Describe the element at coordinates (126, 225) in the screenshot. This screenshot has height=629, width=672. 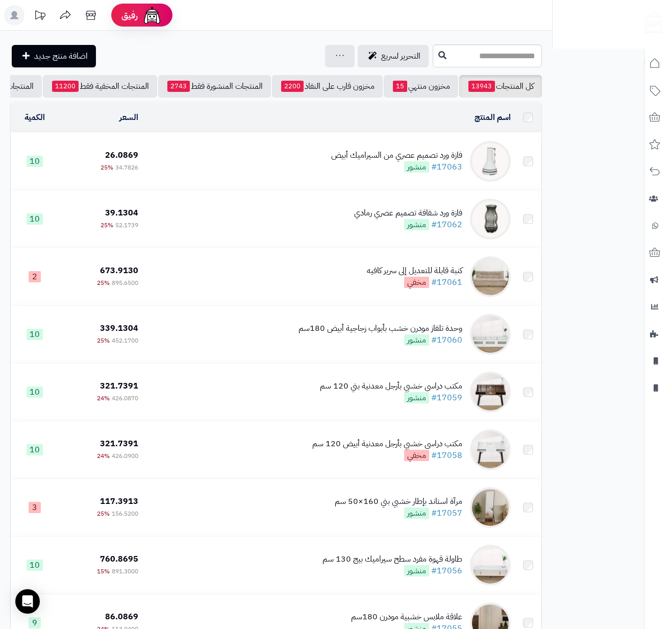
I see `span: 52.1739` at that location.